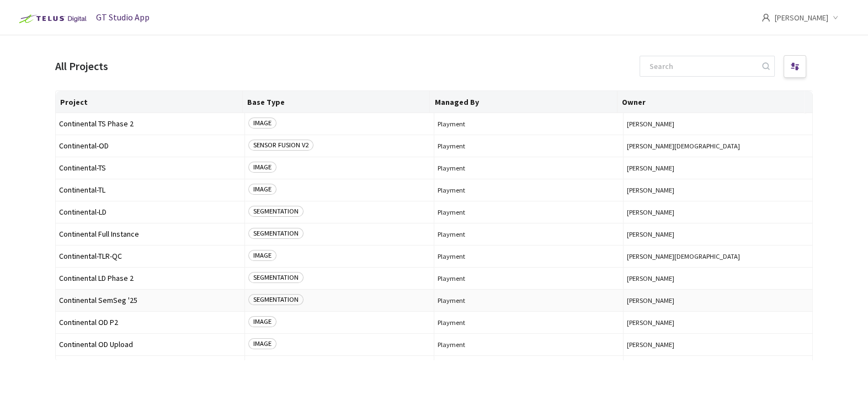 This screenshot has width=868, height=416. I want to click on span: Continental Full Instance, so click(150, 234).